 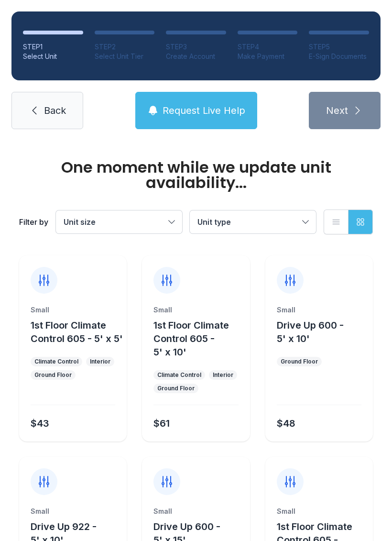 What do you see at coordinates (125, 56) in the screenshot?
I see `div: Select Unit Tier` at bounding box center [125, 56].